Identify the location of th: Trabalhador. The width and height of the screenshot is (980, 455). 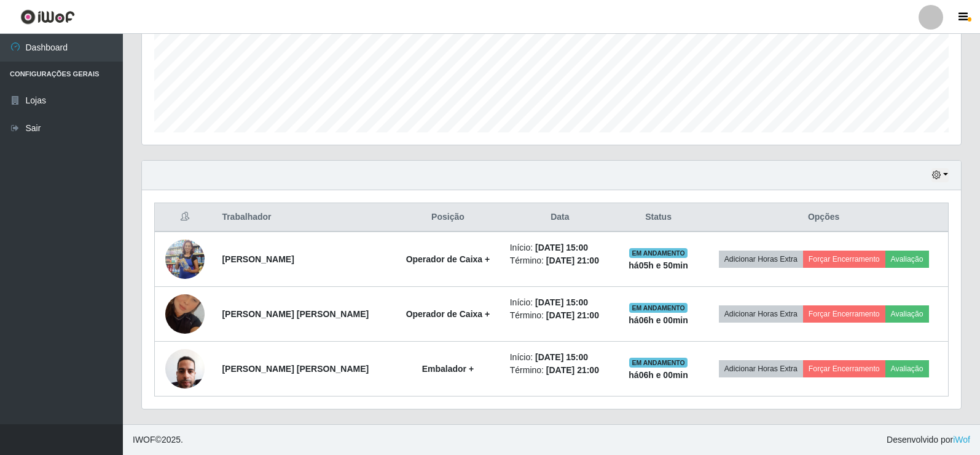
(304, 217).